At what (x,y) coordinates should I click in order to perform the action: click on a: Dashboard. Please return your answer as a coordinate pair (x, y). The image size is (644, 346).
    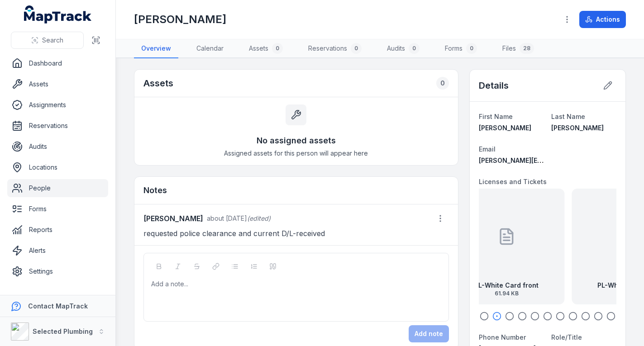
    Looking at the image, I should click on (58, 63).